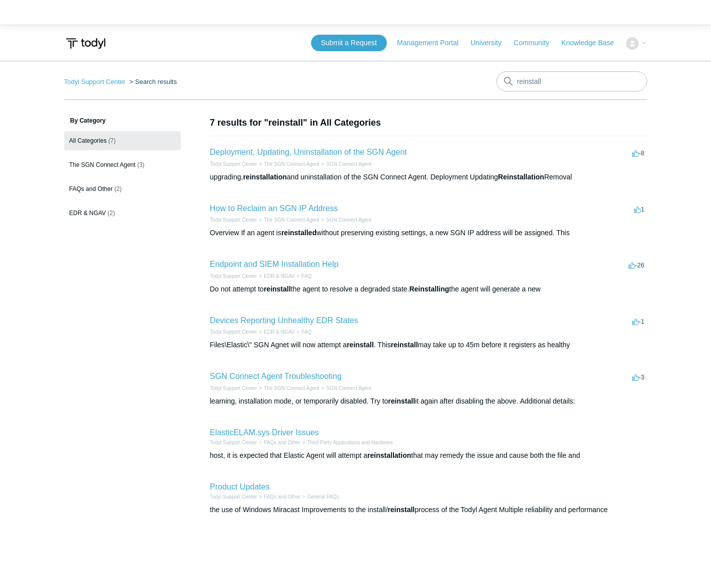 The width and height of the screenshot is (711, 588). What do you see at coordinates (639, 209) in the screenshot?
I see `span: 1` at bounding box center [639, 209].